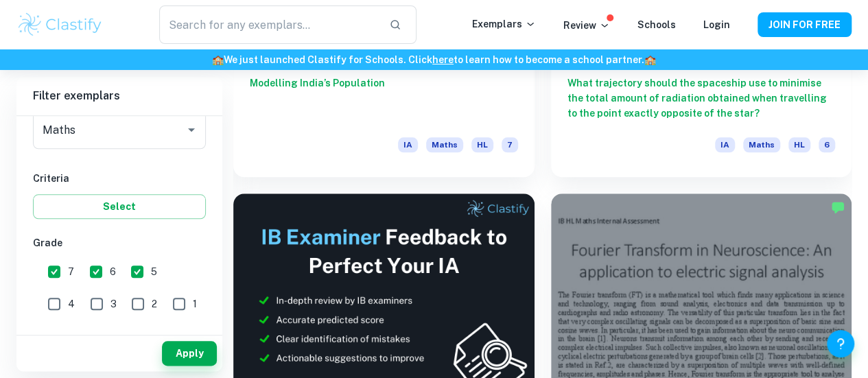  I want to click on span: 4, so click(71, 304).